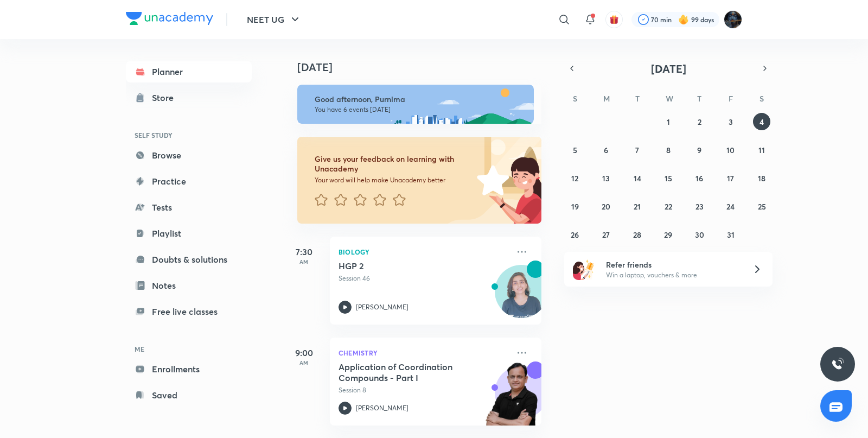 The image size is (868, 438). Describe the element at coordinates (668, 122) in the screenshot. I see `abbr: October 1, 2025` at that location.